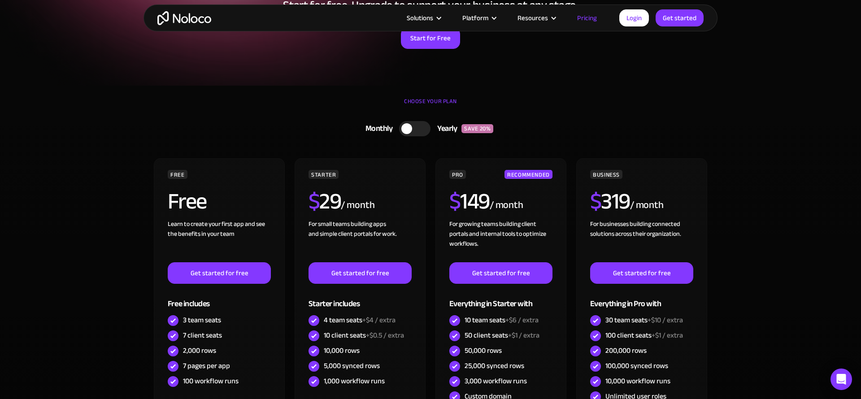 The height and width of the screenshot is (399, 861). Describe the element at coordinates (202, 320) in the screenshot. I see `div: 3 team seats` at that location.